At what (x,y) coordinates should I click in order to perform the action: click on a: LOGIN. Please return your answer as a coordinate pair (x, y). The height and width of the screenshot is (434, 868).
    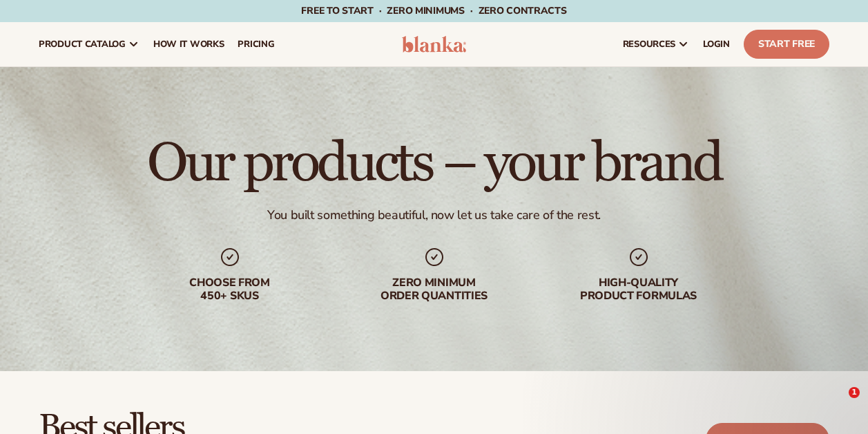
    Looking at the image, I should click on (716, 44).